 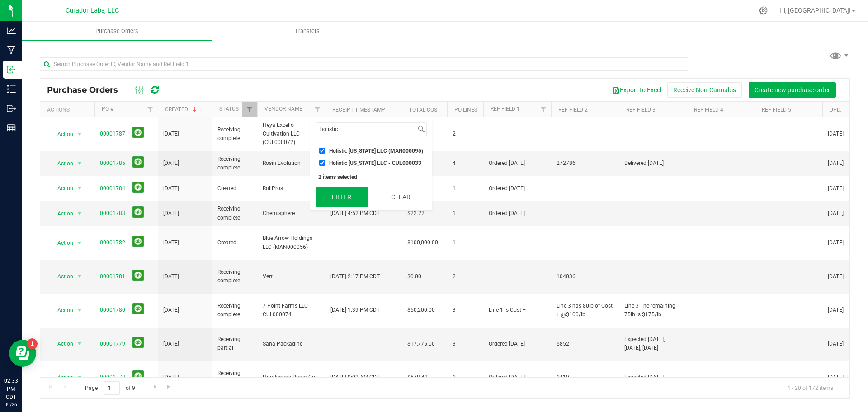 I want to click on p: 02:33 PM CDT, so click(x=11, y=389).